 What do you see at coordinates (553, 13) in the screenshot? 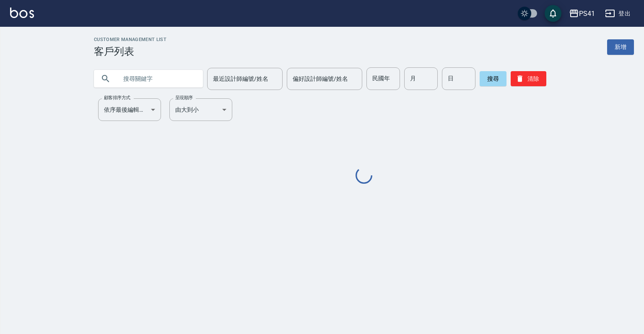
I see `button: save` at bounding box center [553, 13].